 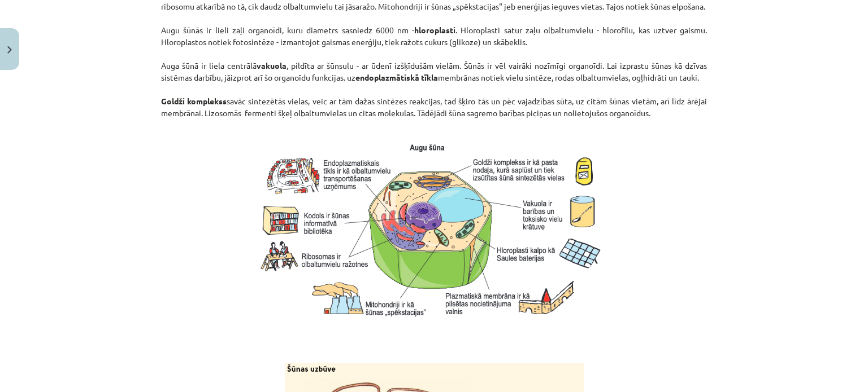 What do you see at coordinates (397, 78) in the screenshot?
I see `strong: endoplazmātiskā tīkla` at bounding box center [397, 78].